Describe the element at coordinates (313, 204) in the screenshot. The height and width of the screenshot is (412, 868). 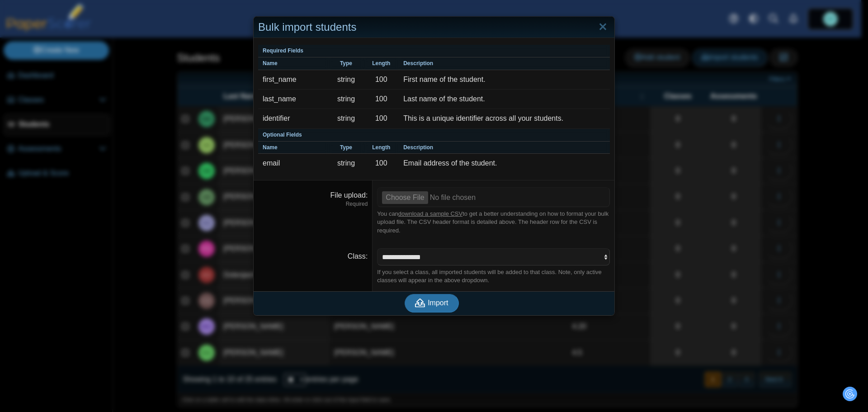
I see `dfn: Required` at that location.